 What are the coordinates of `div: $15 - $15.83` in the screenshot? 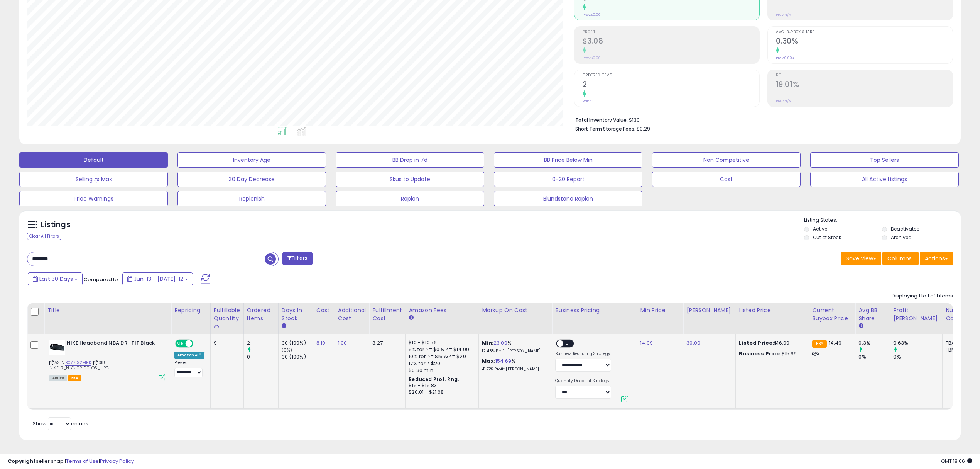 It's located at (440, 385).